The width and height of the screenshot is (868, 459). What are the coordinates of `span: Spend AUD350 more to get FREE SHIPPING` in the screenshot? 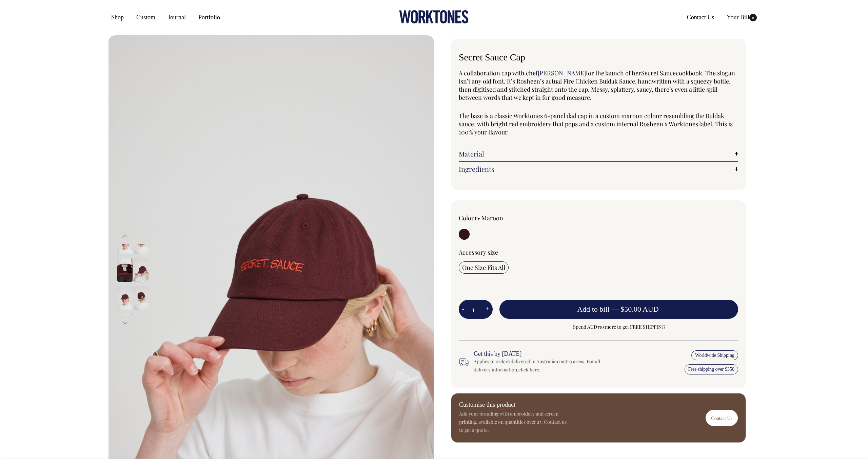 It's located at (619, 327).